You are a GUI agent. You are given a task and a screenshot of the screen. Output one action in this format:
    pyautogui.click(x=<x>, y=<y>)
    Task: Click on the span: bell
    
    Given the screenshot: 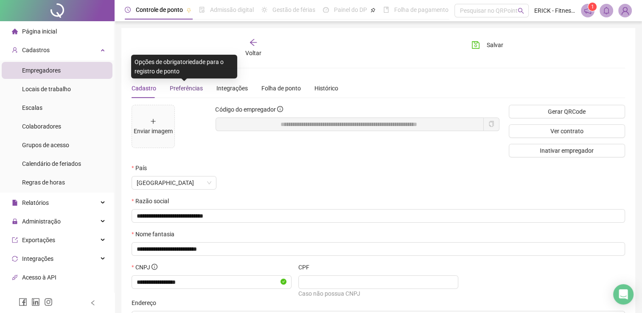 What is the action you would take?
    pyautogui.click(x=606, y=11)
    